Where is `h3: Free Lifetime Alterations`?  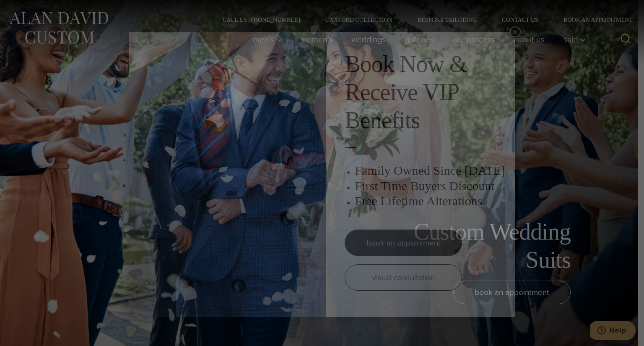
h3: Free Lifetime Alterations is located at coordinates (431, 201).